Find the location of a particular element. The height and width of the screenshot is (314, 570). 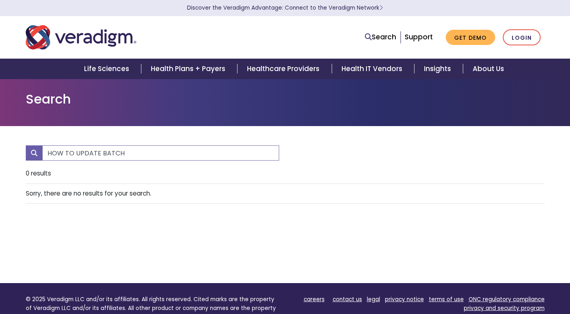

a: Support is located at coordinates (419, 37).